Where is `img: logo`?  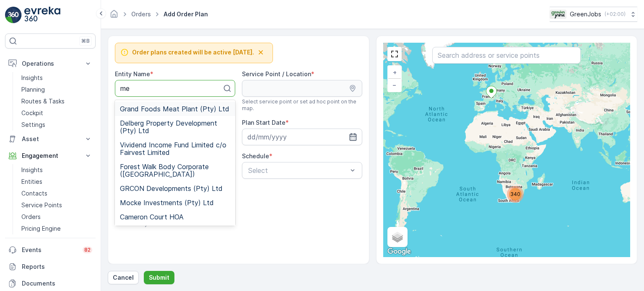
img: logo is located at coordinates (13, 15).